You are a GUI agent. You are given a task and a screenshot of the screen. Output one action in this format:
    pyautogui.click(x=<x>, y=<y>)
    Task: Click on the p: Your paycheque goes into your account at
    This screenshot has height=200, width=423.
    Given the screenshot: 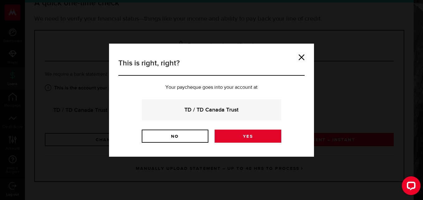 What is the action you would take?
    pyautogui.click(x=211, y=87)
    